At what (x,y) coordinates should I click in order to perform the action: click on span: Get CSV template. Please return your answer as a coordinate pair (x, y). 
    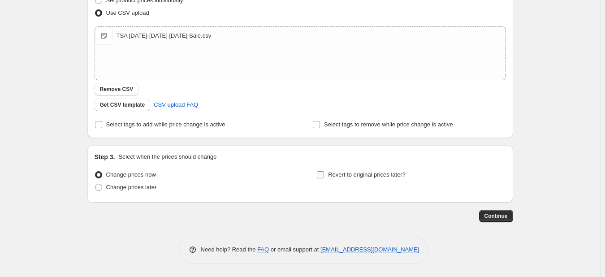
    Looking at the image, I should click on (122, 105).